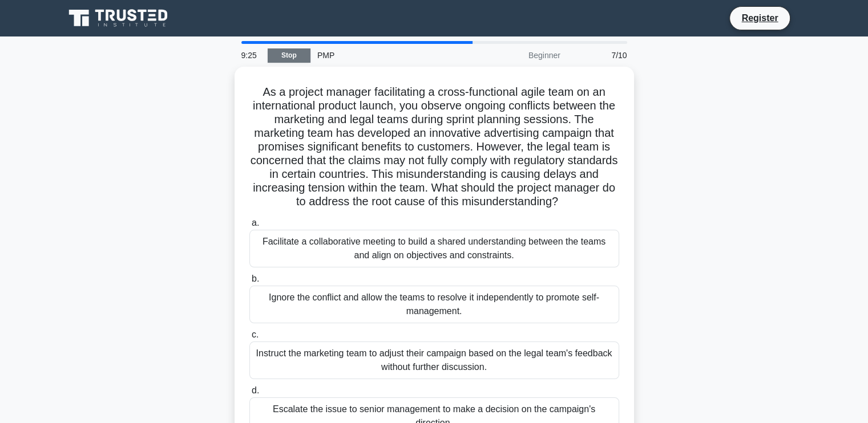 This screenshot has width=868, height=423. I want to click on span: d., so click(255, 390).